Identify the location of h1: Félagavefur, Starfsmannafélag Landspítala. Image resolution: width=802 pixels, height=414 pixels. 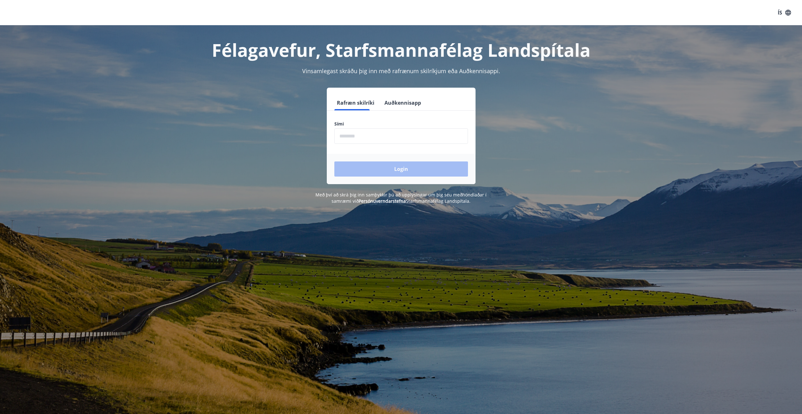
(401, 50).